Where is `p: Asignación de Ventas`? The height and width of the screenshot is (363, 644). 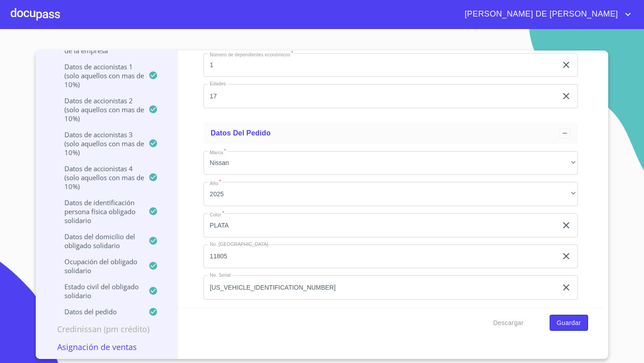 p: Asignación de Ventas is located at coordinates (106, 347).